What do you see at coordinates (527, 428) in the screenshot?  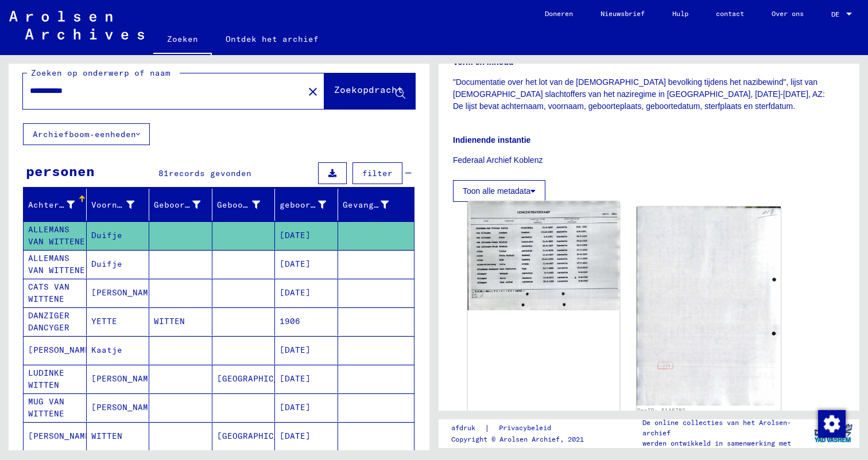 I see `a: Privacybeleid` at bounding box center [527, 428].